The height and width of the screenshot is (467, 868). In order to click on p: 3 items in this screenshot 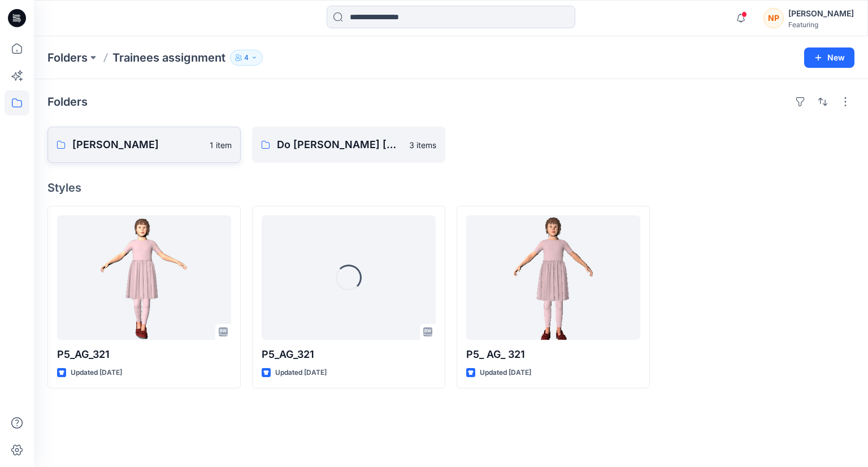, I will do `click(422, 144)`.